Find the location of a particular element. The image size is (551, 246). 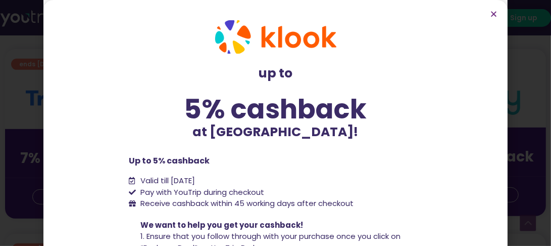

div: 5% cashback is located at coordinates (276, 109).